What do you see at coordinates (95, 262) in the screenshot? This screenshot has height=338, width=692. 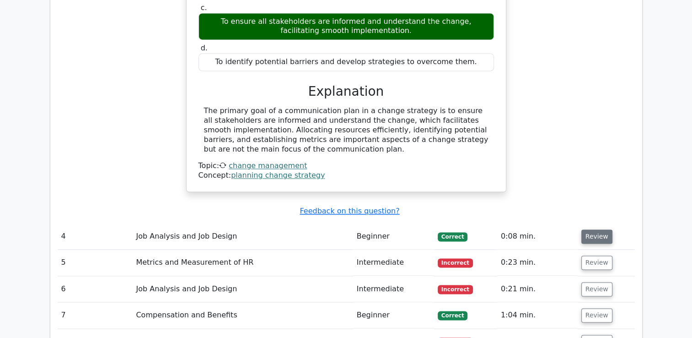 I see `td: 5` at bounding box center [95, 262].